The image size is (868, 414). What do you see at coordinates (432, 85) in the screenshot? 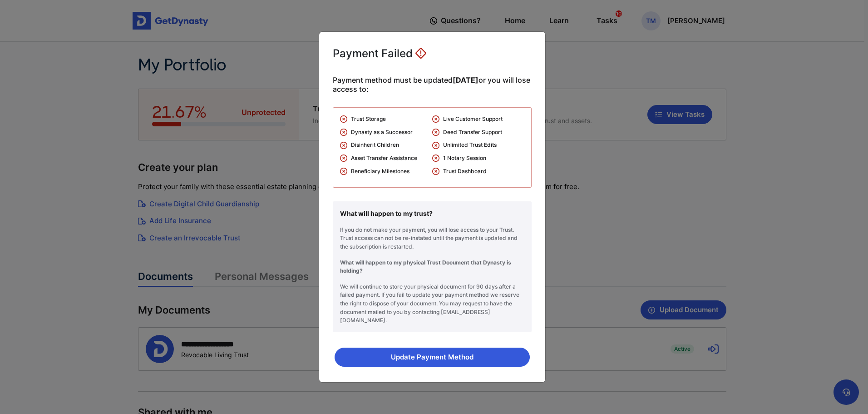
I see `span: Payment method must be updated or you will lose access to:` at bounding box center [432, 85].